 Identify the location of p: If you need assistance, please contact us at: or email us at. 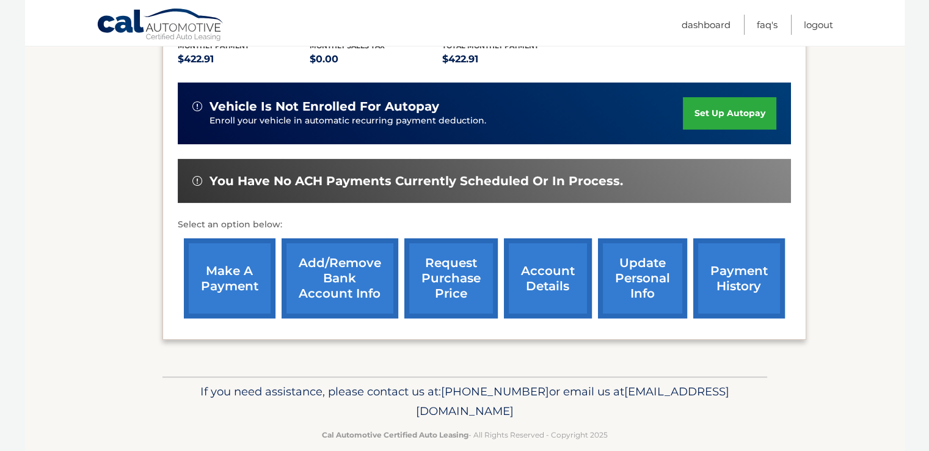
(465, 401).